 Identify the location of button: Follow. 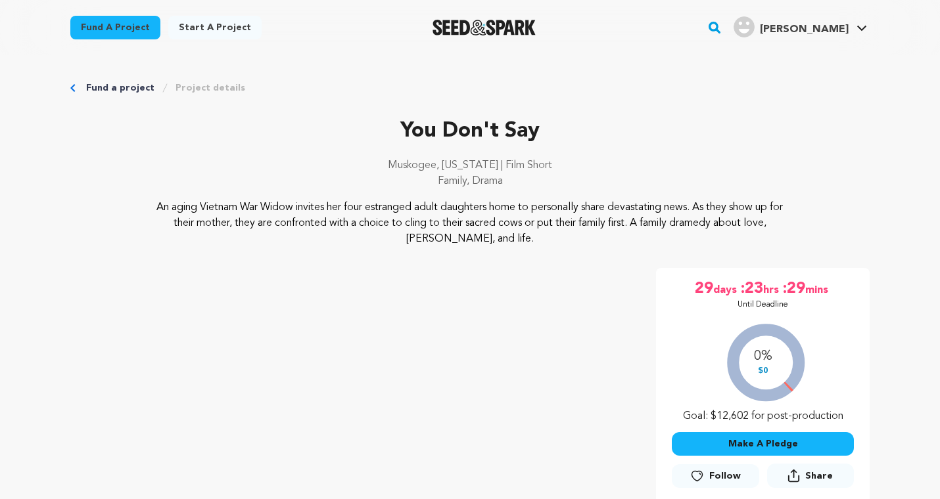
(715, 476).